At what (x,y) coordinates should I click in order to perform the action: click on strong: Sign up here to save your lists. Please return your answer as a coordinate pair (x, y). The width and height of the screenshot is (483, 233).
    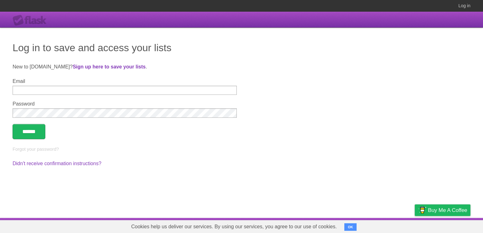
    Looking at the image, I should click on (109, 67).